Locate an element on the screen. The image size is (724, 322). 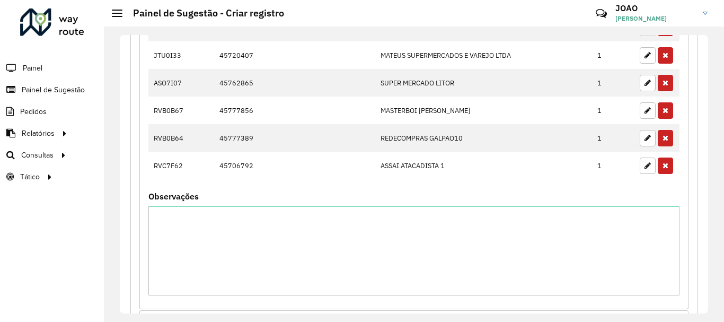
span: Consultas is located at coordinates (37, 155).